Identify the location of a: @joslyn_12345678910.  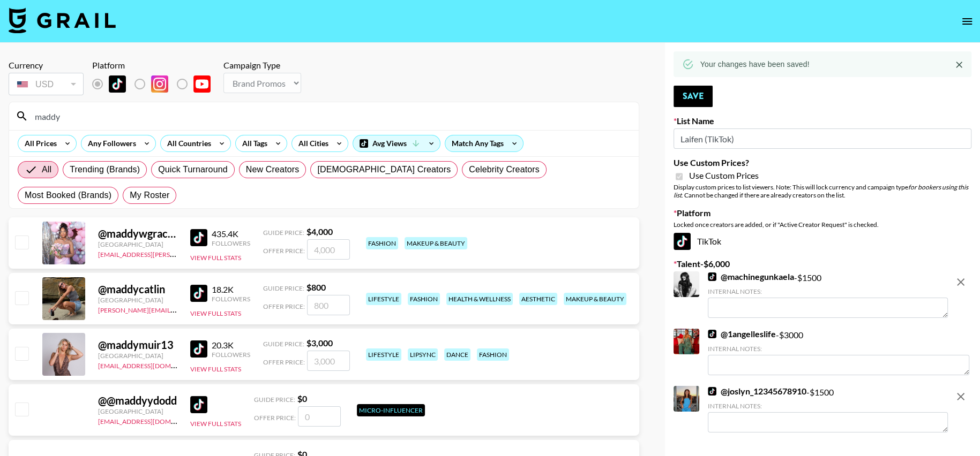
(757, 391).